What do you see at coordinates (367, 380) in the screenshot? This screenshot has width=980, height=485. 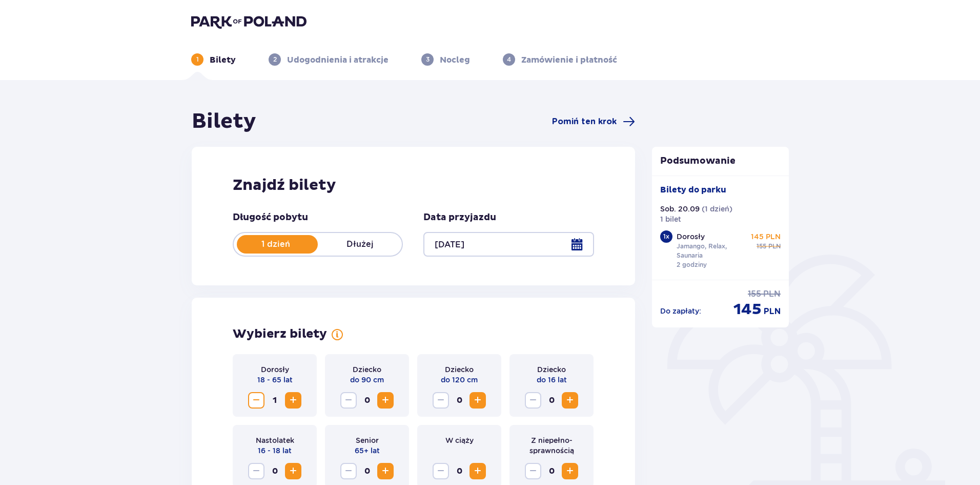 I see `p: do 90 cm` at bounding box center [367, 380].